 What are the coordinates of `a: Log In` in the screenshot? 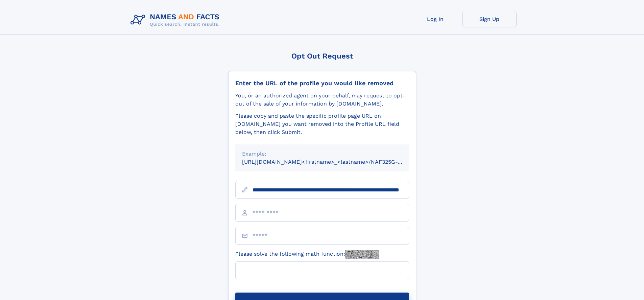 It's located at (435, 19).